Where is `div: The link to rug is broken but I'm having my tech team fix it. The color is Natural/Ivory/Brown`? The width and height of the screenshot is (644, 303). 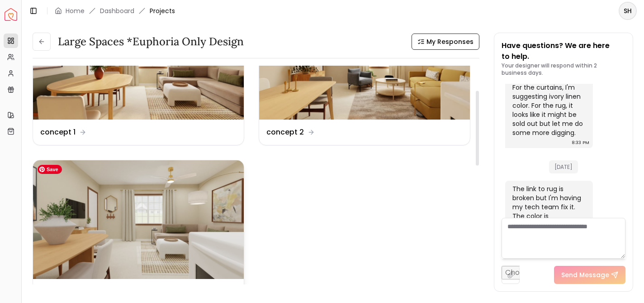 div: The link to rug is broken but I'm having my tech team fix it. The color is Natural/Ivory/Brown is located at coordinates (548, 207).